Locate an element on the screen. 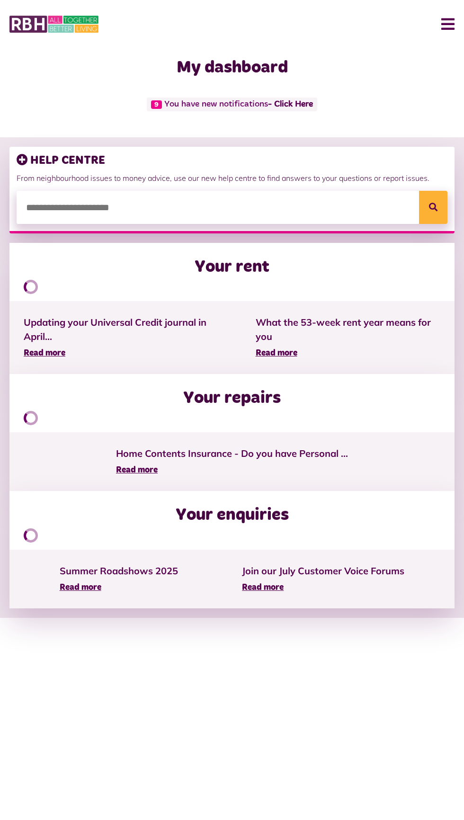  span: Updating your Universal Credit journal in April... is located at coordinates (126, 330).